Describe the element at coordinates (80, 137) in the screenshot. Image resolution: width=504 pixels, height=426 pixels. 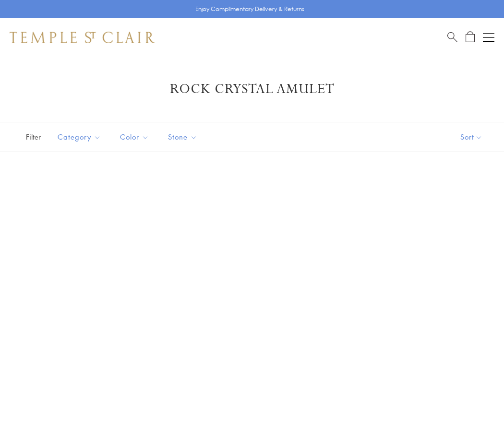
I see `span: Category` at that location.